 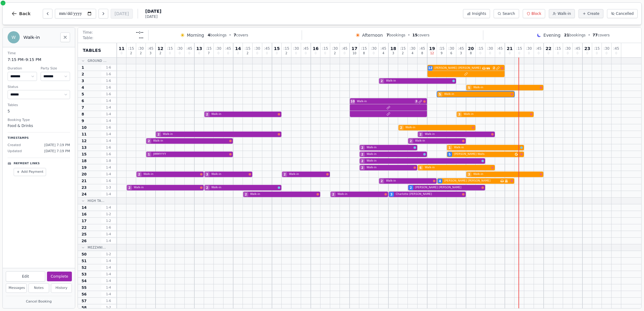 I want to click on span: 11, so click(x=84, y=135).